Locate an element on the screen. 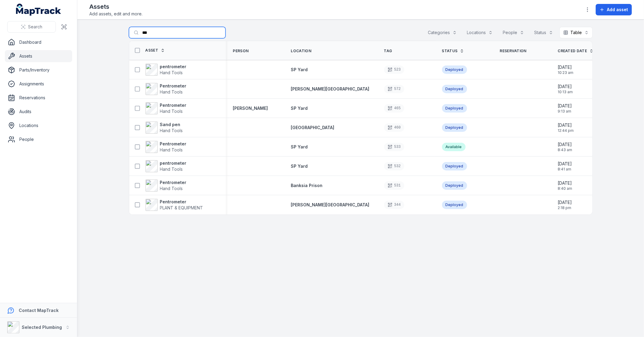  a: Status is located at coordinates (453, 51).